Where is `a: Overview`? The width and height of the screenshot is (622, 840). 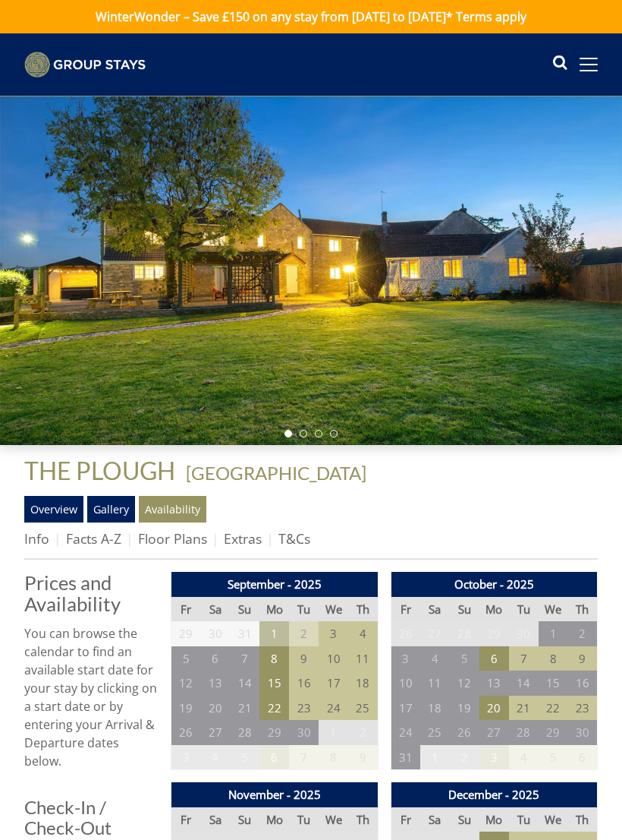 a: Overview is located at coordinates (54, 509).